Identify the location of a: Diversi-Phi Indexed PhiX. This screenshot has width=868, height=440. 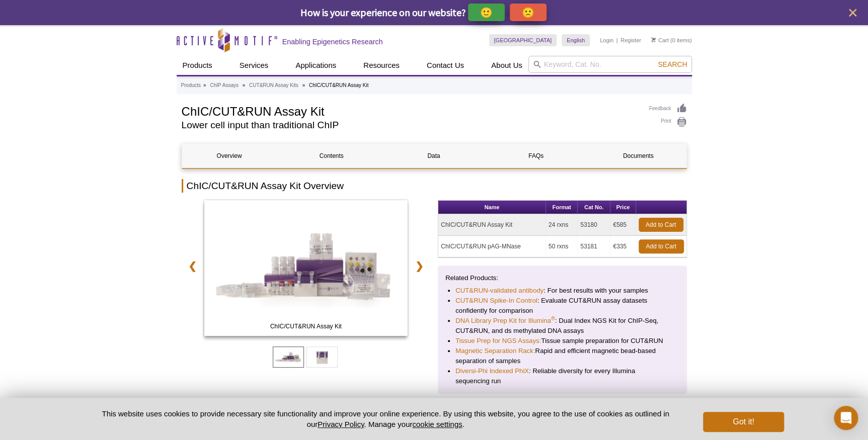
(492, 371).